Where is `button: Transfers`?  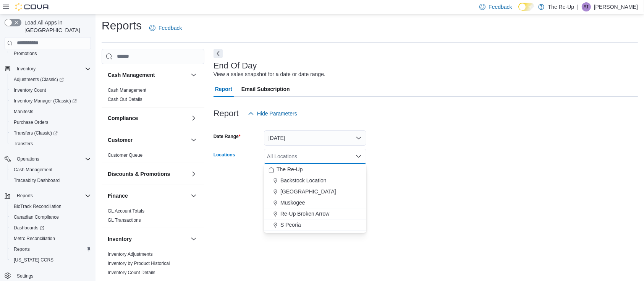 button: Transfers is located at coordinates (51, 144).